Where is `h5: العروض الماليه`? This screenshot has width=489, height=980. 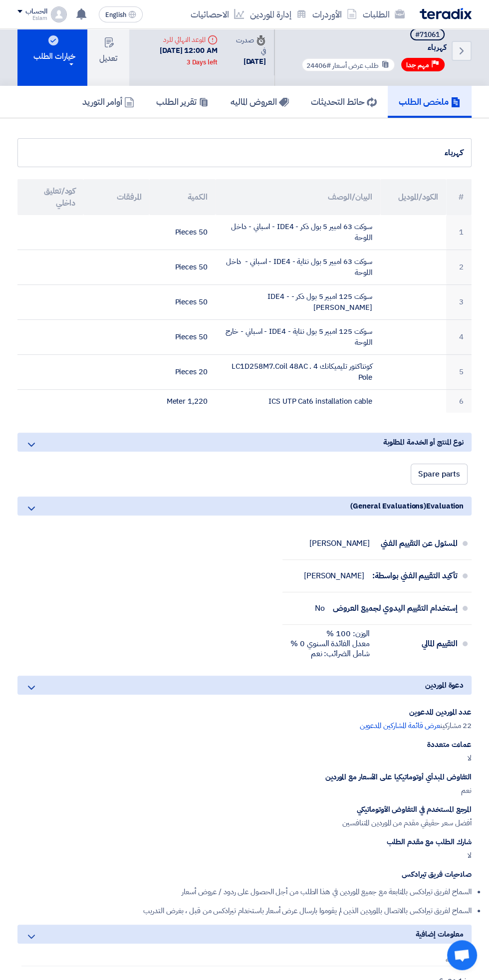
h5: العروض الماليه is located at coordinates (259, 101).